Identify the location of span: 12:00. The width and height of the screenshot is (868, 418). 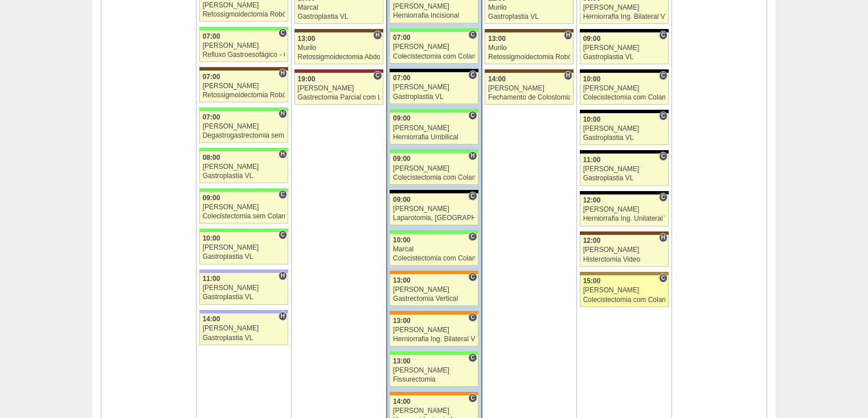
(591, 240).